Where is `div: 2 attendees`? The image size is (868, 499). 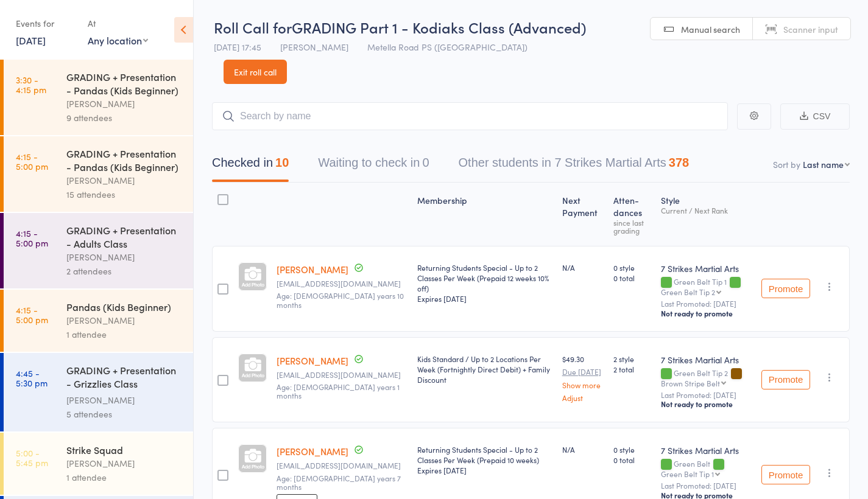 div: 2 attendees is located at coordinates (124, 271).